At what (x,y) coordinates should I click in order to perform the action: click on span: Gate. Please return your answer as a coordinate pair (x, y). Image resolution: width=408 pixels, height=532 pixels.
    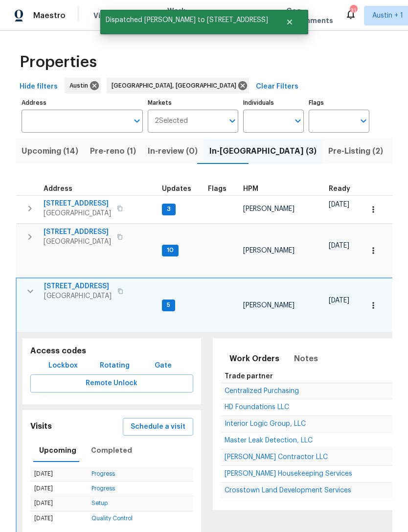
    Looking at the image, I should click on (163, 366).